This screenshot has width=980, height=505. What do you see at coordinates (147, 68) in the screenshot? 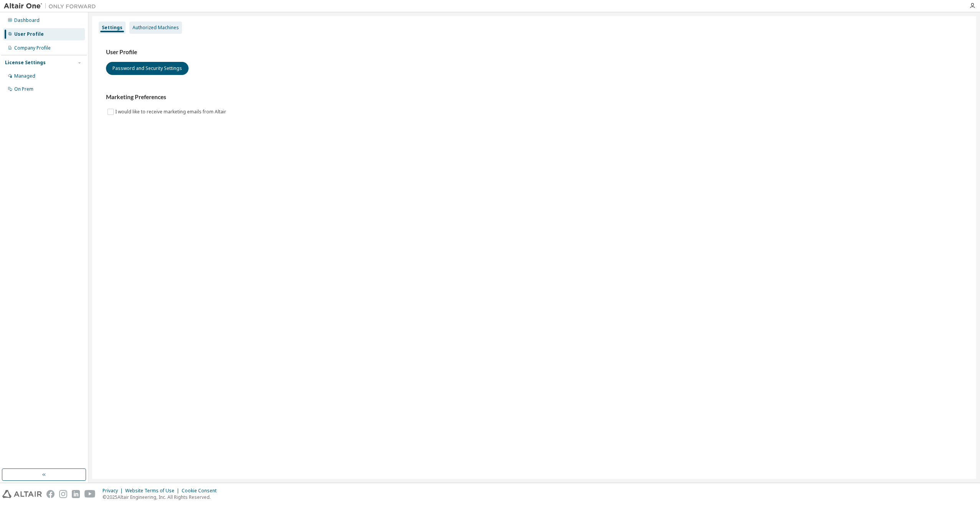
I see `button: Password and Security Settings` at bounding box center [147, 68].